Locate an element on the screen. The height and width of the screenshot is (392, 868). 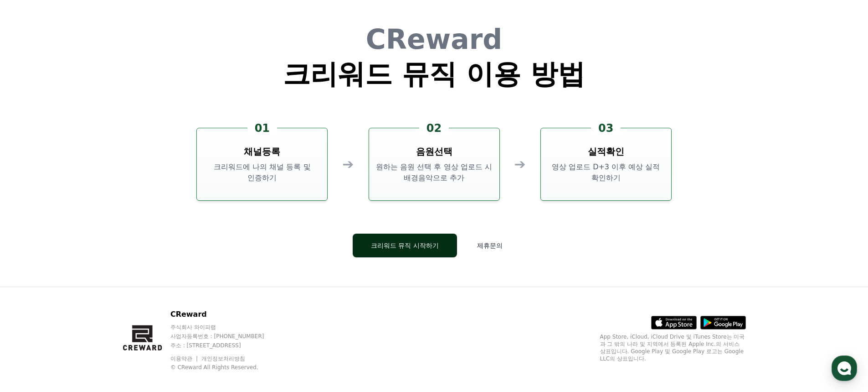
span: 대화 is located at coordinates (89, 307).